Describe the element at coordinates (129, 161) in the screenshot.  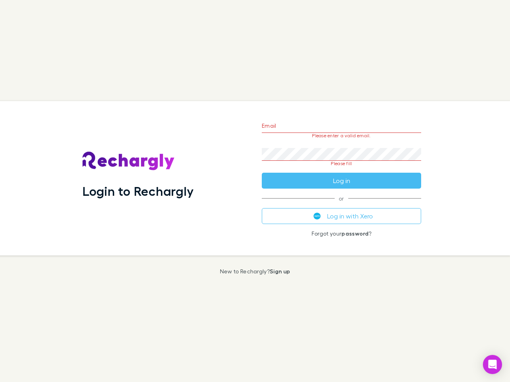
I see `img: Rechargly's Logo` at that location.